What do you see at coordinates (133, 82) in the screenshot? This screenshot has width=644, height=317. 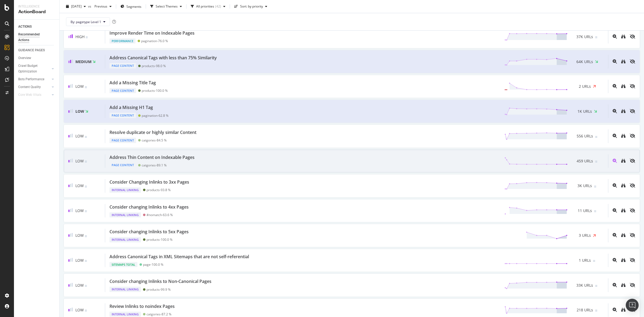 I see `div: Add a Missing Title Tag` at bounding box center [133, 82].